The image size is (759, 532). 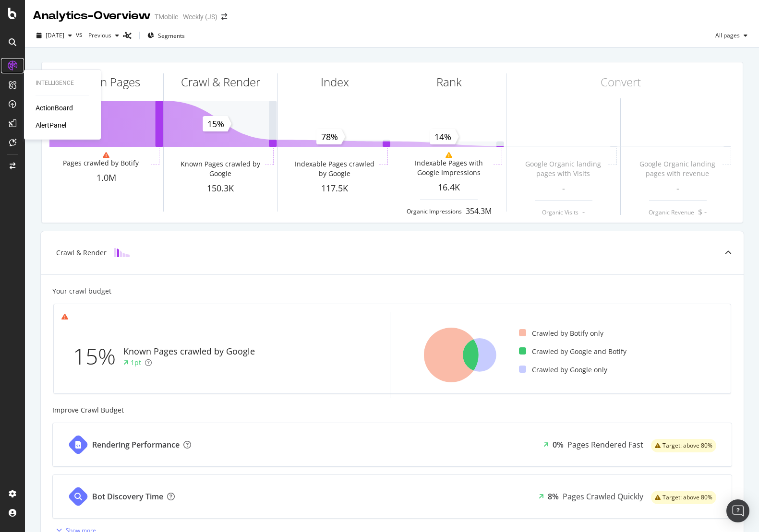 What do you see at coordinates (335, 82) in the screenshot?
I see `div: Index` at bounding box center [335, 82].